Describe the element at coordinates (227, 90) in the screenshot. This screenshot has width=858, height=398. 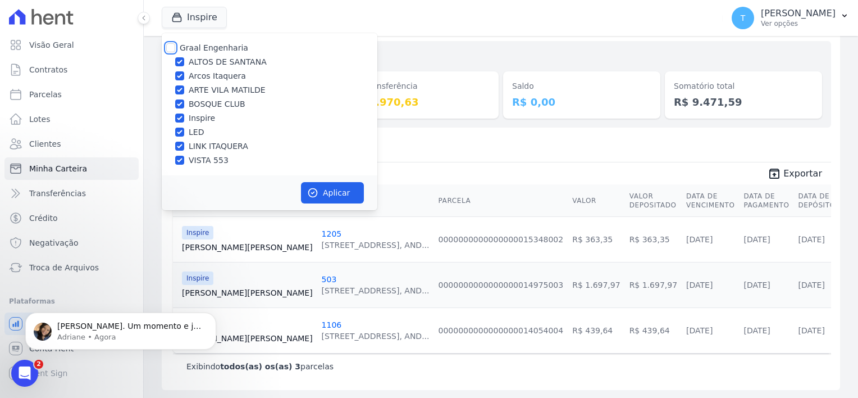
I see `label: ARTE VILA MATILDE` at that location.